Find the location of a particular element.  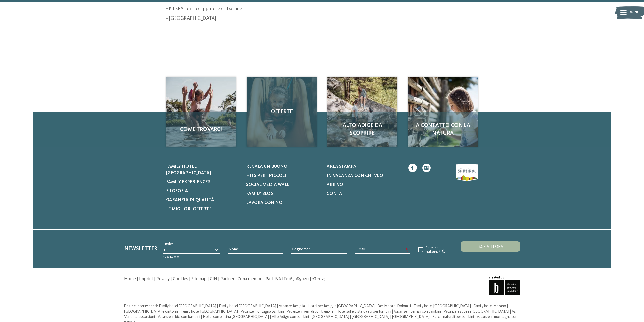

span: * obbligatorio is located at coordinates (171, 257).